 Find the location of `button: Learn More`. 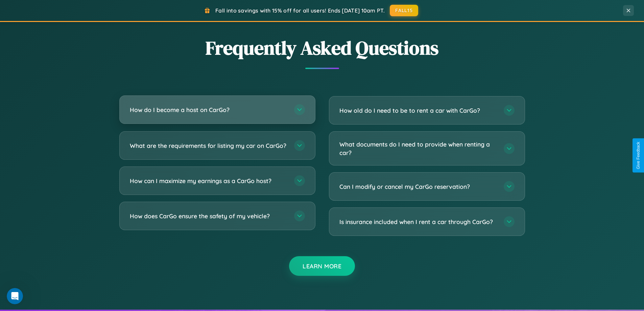

button: Learn More is located at coordinates (322, 266).